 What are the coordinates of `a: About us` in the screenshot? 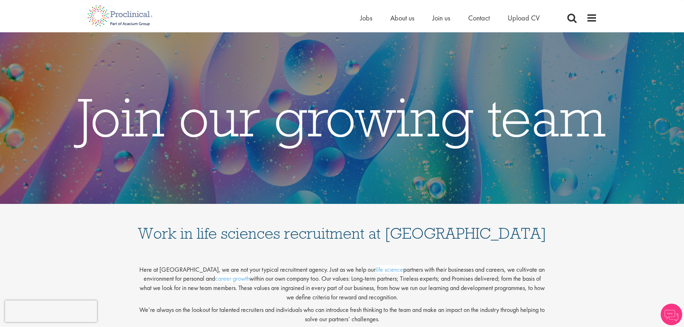 It's located at (402, 18).